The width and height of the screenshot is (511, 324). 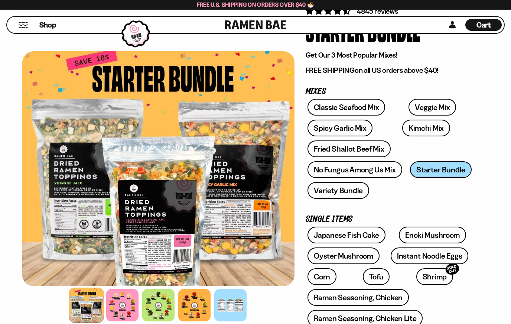 What do you see at coordinates (426, 128) in the screenshot?
I see `a: Kimchi Mix` at bounding box center [426, 128].